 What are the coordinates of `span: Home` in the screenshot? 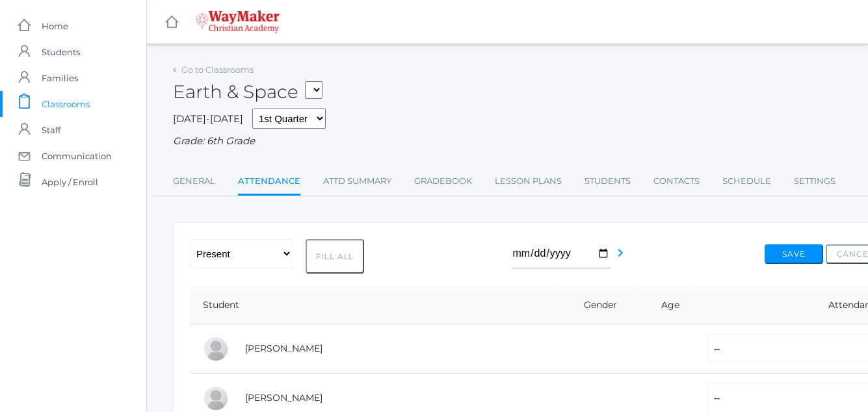 It's located at (55, 26).